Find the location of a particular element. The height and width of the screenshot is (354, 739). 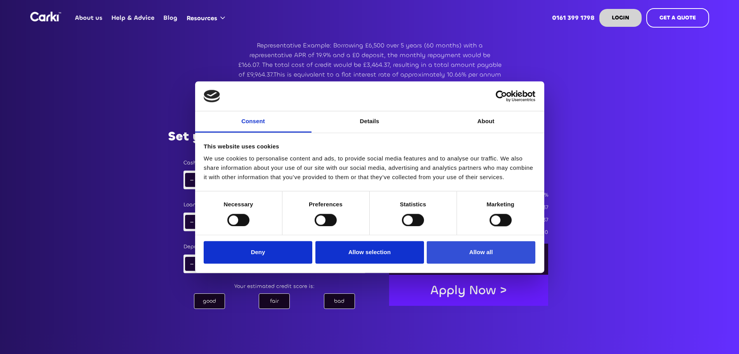

div: Loan Length: is located at coordinates (275, 205).